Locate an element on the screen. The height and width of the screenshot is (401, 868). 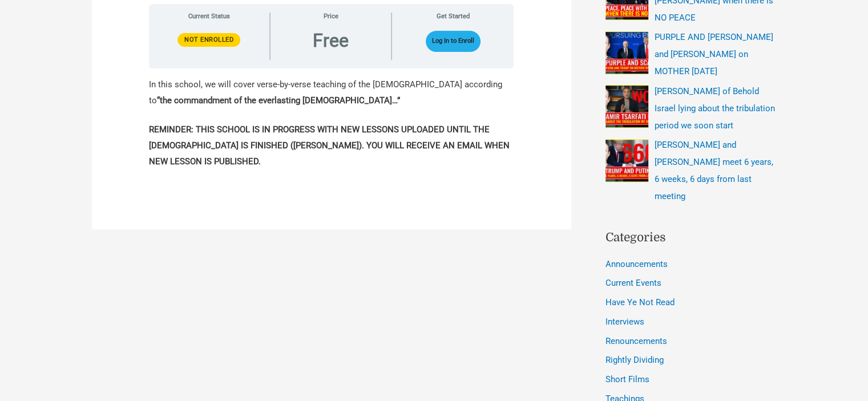
a: Interviews is located at coordinates (625, 321).